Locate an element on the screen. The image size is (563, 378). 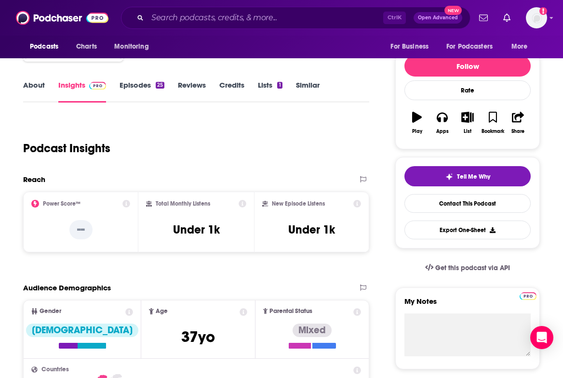
h2: Audience Demographics is located at coordinates (67, 288).